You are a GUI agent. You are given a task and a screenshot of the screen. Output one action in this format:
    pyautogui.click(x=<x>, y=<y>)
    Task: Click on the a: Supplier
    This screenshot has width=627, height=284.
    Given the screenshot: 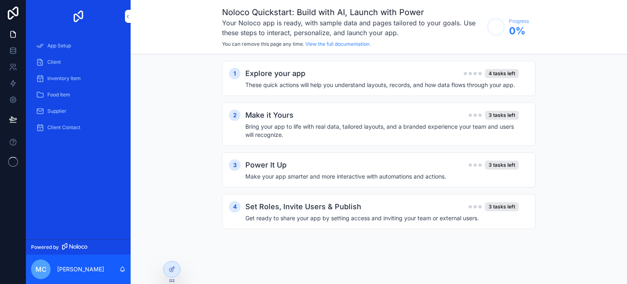 What is the action you would take?
    pyautogui.click(x=78, y=111)
    